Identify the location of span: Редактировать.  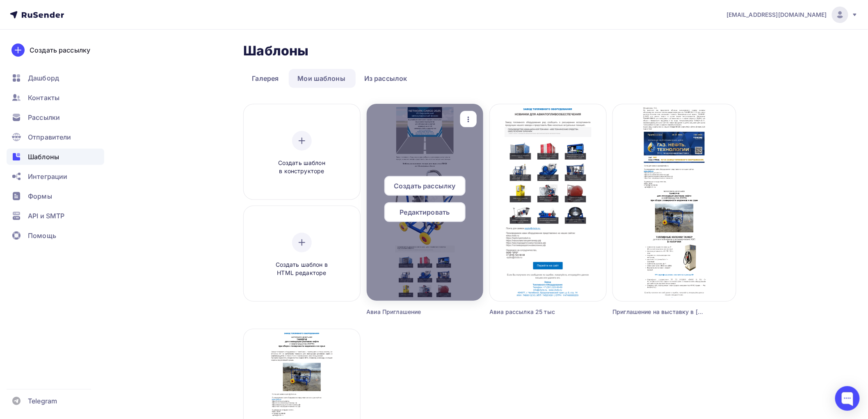
(425, 212).